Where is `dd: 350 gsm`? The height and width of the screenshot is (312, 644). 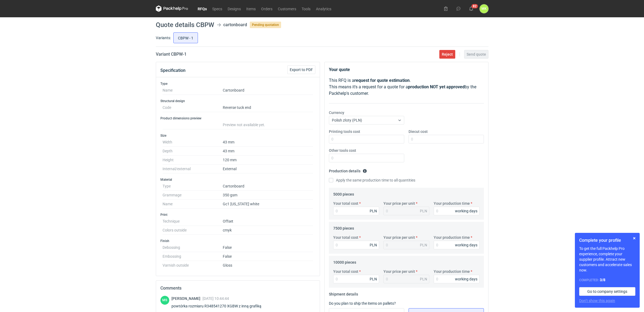
dd: 350 gsm is located at coordinates (268, 195).